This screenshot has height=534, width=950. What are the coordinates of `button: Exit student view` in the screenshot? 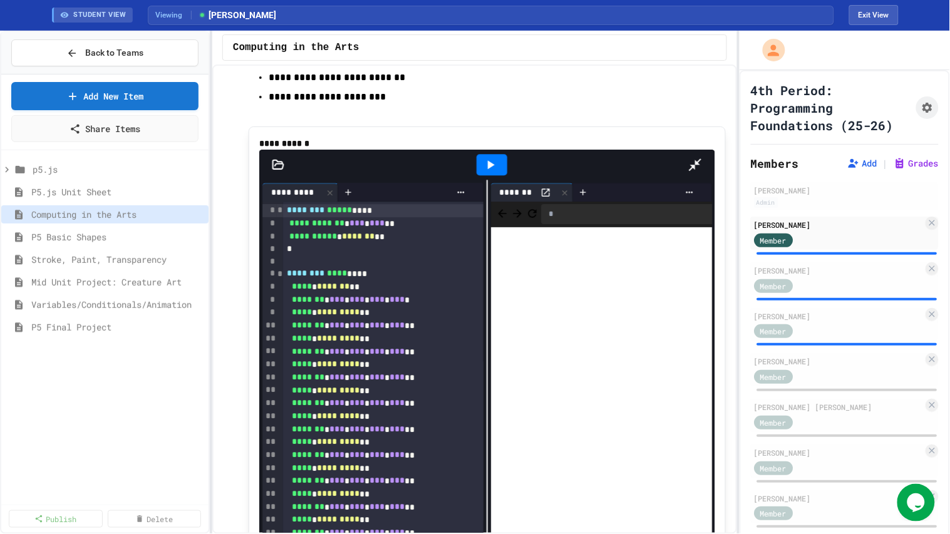 It's located at (874, 15).